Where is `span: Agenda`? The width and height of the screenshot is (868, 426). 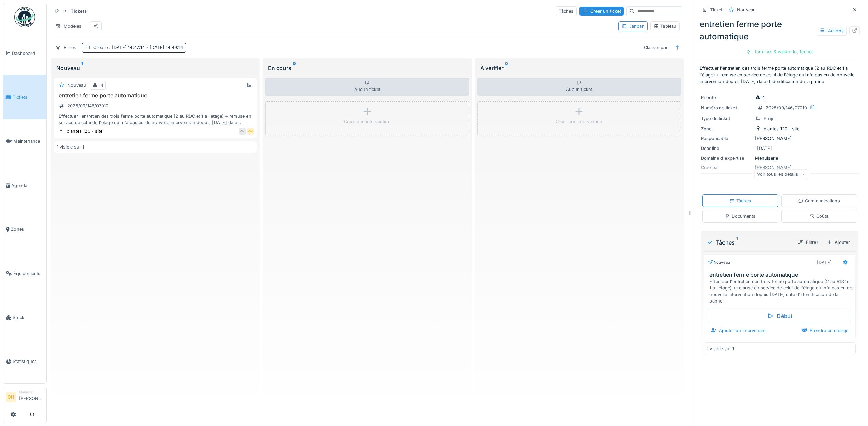 span: Agenda is located at coordinates (27, 185).